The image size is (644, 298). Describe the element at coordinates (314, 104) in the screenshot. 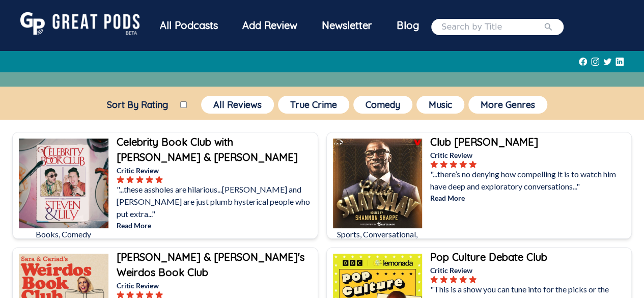

I see `button: True Crime` at that location.